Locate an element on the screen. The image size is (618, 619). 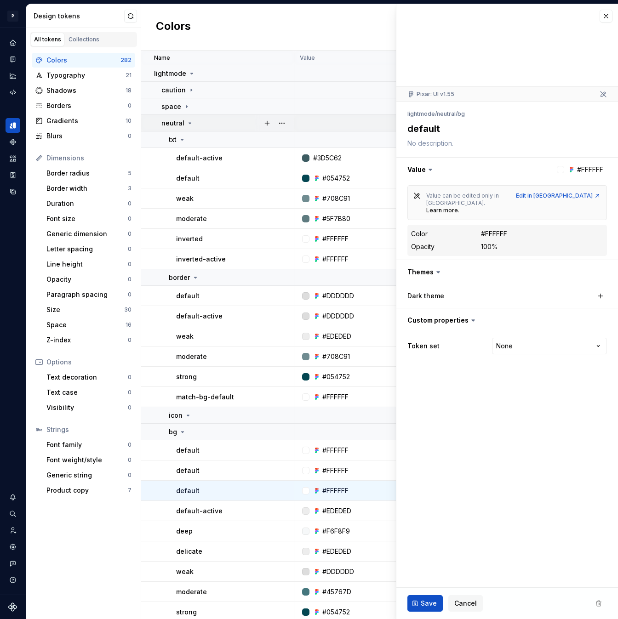
div: Home is located at coordinates (13, 43).